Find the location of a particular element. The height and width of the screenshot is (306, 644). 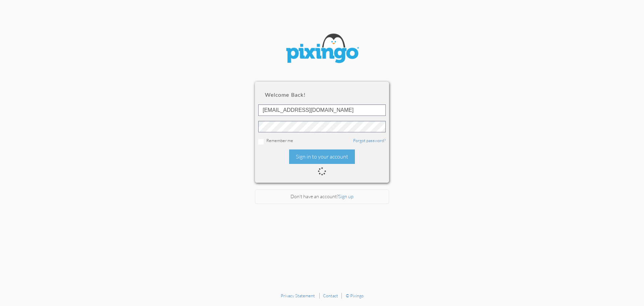

div: Remember me is located at coordinates (322, 140).